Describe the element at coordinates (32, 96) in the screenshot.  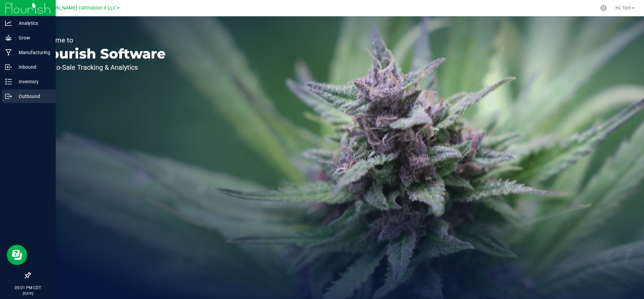
I see `p: Outbound` at that location.